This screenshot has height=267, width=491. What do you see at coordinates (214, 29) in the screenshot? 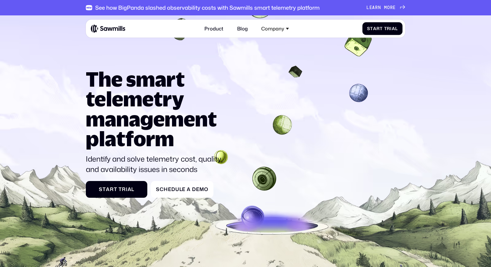
I see `a: Product` at bounding box center [214, 29].